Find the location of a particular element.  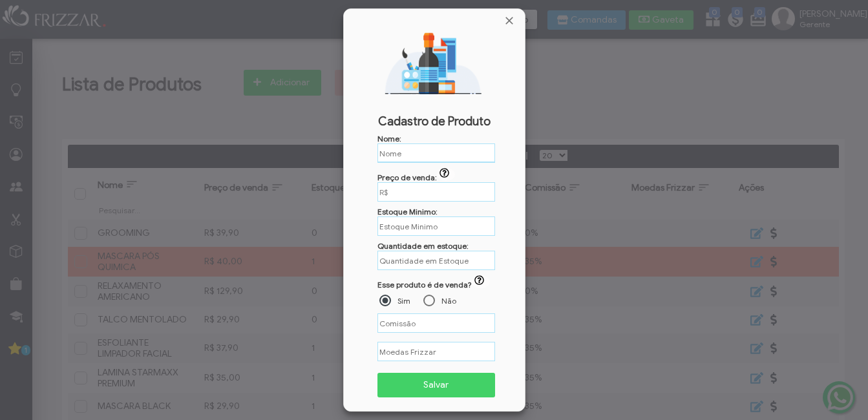

input: Você receberá um aviso quando o seu estoque atingir o estoque mínimo. is located at coordinates (436, 226).